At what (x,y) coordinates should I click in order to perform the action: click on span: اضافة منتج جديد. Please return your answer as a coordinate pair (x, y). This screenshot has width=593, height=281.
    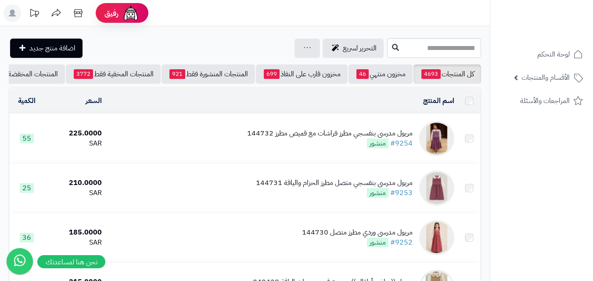
    Looking at the image, I should click on (52, 48).